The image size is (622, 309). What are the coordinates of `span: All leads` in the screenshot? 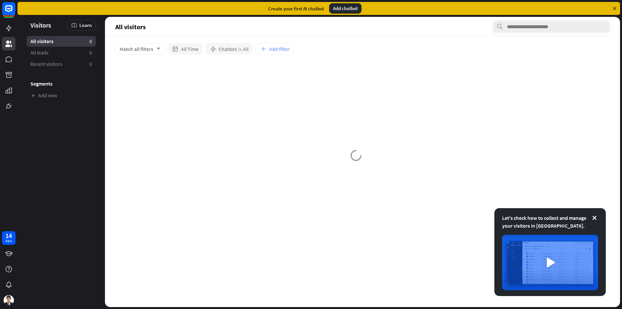 It's located at (40, 52).